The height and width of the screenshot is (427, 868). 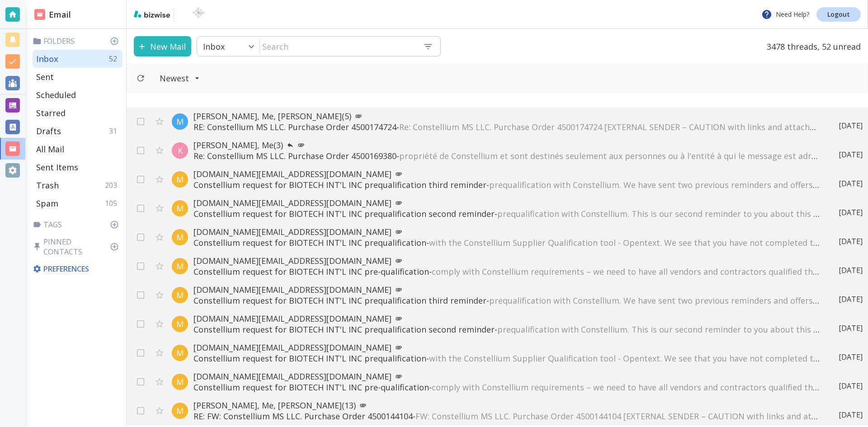 I want to click on p: 52, so click(x=115, y=59).